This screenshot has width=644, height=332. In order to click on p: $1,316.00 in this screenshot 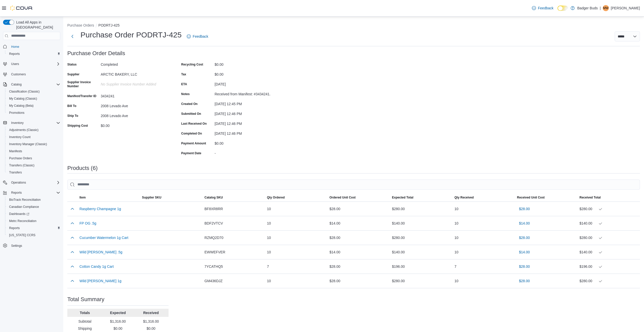, I will do `click(118, 321)`.